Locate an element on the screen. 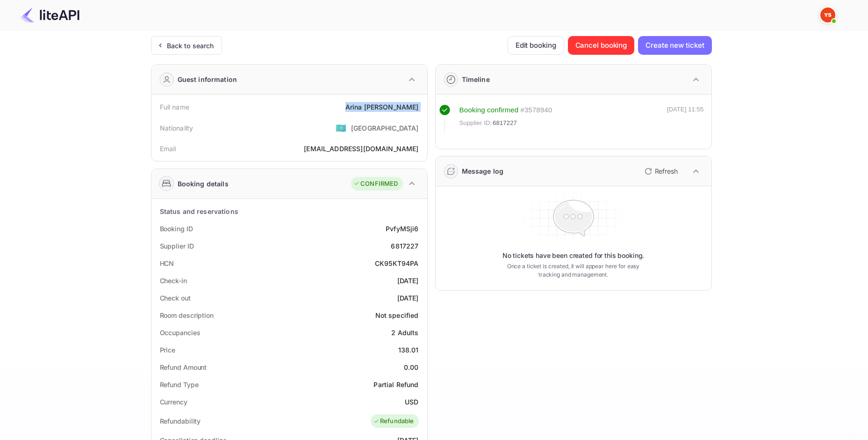 This screenshot has height=440, width=868. div: PvfyMSji6 is located at coordinates (402, 228).